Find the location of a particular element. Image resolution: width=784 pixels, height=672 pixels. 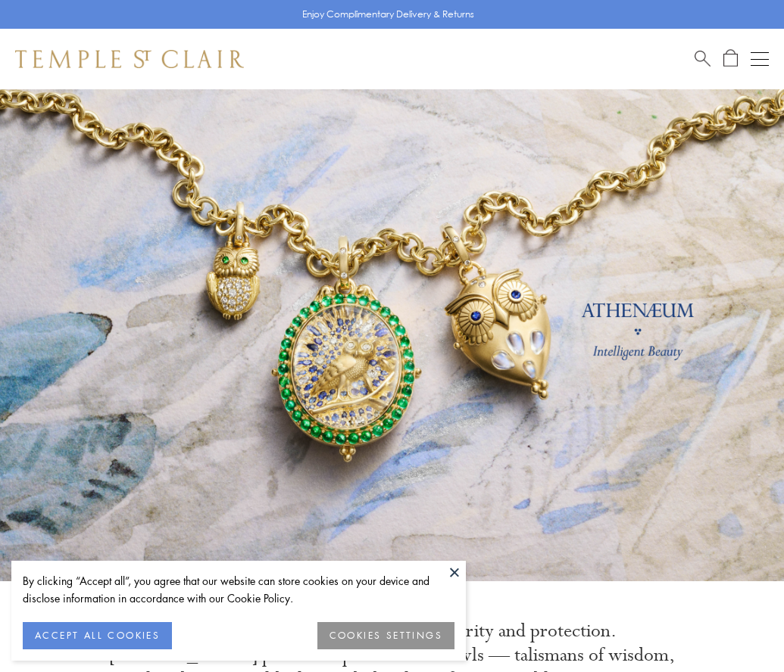

a: Search is located at coordinates (703, 59).